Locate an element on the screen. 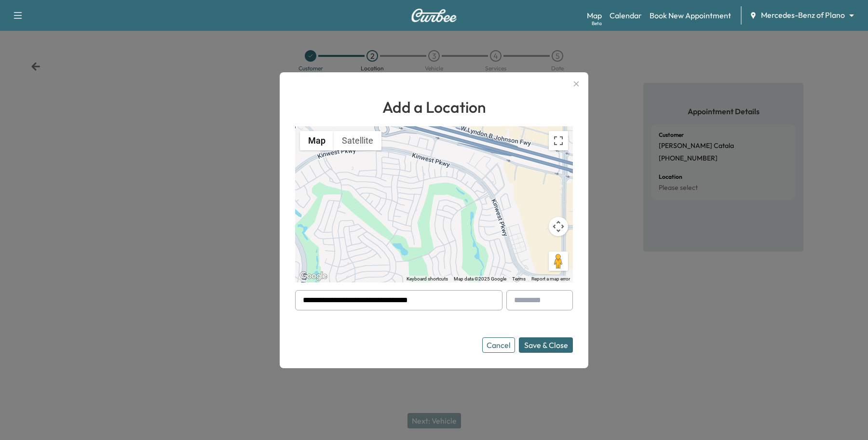  a: Book New Appointment is located at coordinates (690, 15).